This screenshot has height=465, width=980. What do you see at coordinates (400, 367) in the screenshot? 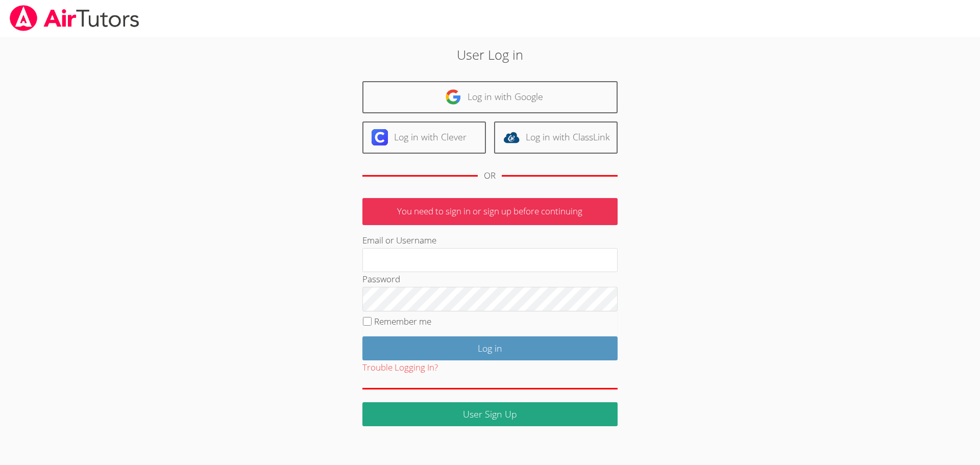
I see `button: Trouble Logging In?` at bounding box center [400, 367].